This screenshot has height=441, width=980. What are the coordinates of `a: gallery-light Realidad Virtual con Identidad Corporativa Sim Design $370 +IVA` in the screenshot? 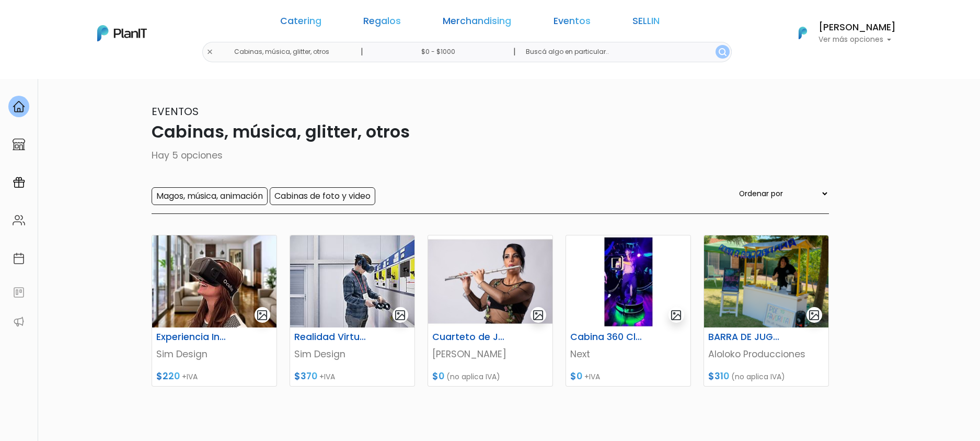 It's located at (352, 310).